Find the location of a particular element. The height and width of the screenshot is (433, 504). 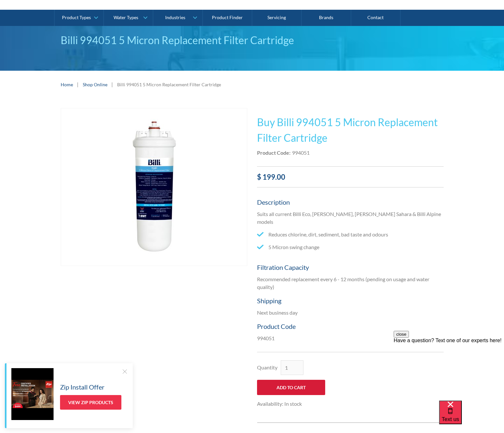

a: Product Types is located at coordinates (79, 18).